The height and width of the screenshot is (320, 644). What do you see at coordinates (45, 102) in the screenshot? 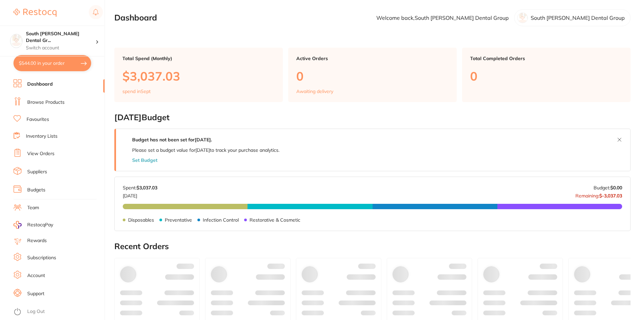
I see `a: Browse Products` at bounding box center [45, 102].